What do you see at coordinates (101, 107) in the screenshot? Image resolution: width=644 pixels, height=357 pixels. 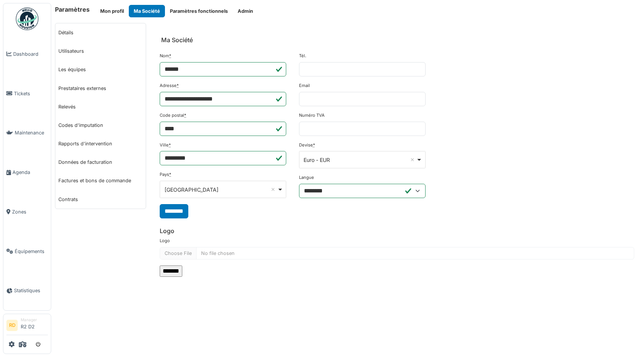 I see `a: Relevés` at bounding box center [101, 107].